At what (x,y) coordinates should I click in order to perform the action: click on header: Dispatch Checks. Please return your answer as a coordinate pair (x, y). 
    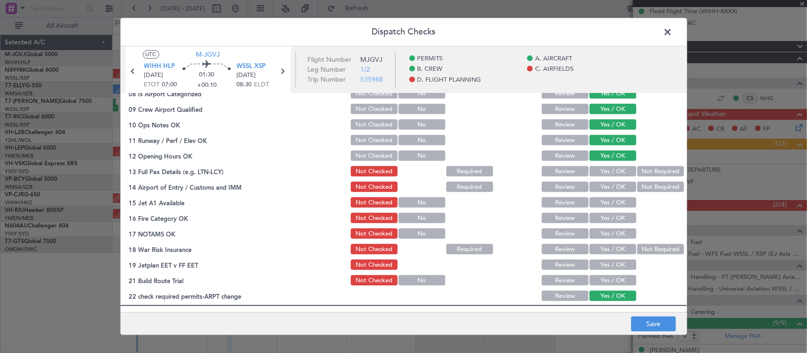
    Looking at the image, I should click on (404, 32).